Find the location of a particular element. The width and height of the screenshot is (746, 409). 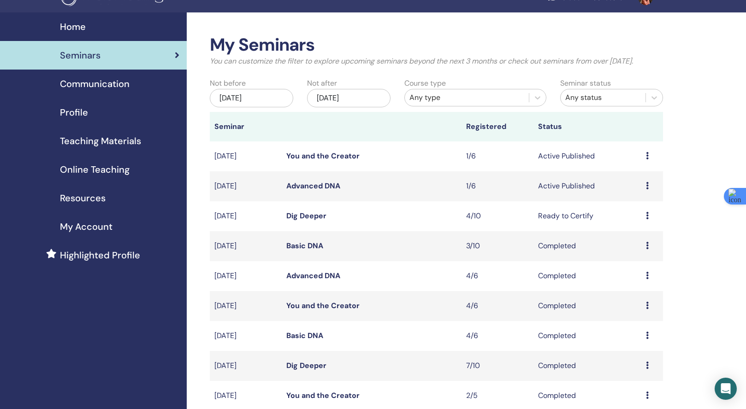

span: Profile is located at coordinates (74, 112).